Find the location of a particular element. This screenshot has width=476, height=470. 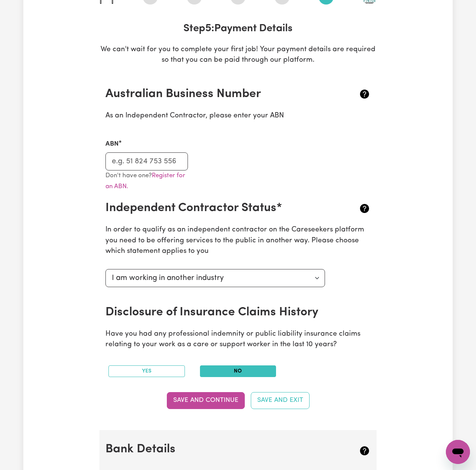

p: We can't wait for you to complete your first job! Your payment details are required so that you c... is located at coordinates (238, 55).